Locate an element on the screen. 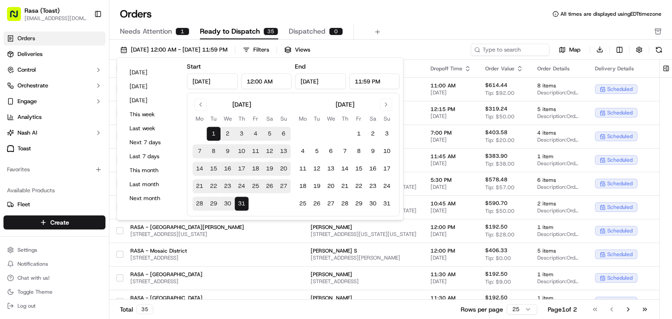 This screenshot has width=672, height=319. div: 1 is located at coordinates (182, 32).